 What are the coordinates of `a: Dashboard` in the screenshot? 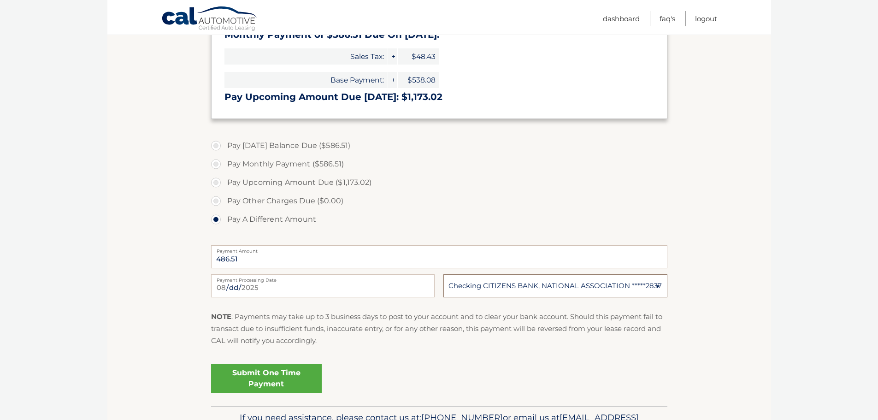 It's located at (621, 18).